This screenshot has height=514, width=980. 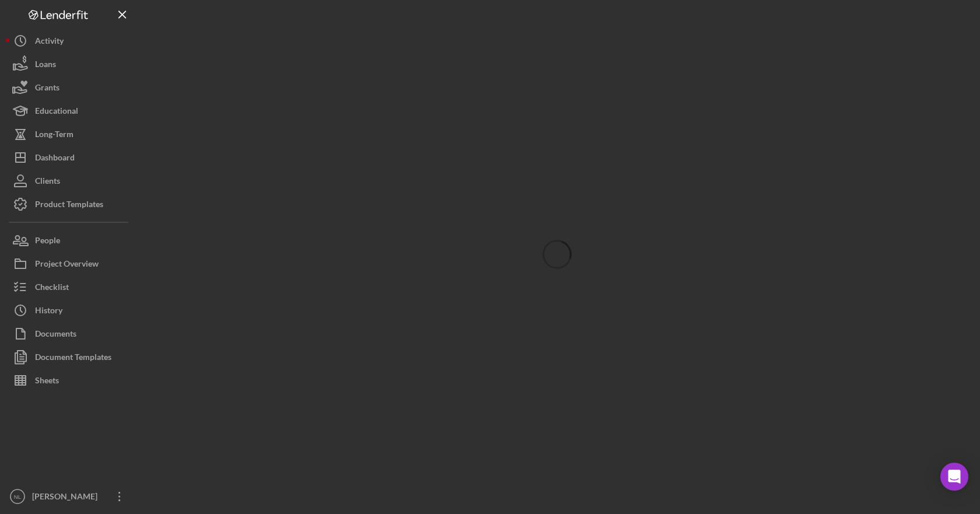 What do you see at coordinates (70, 111) in the screenshot?
I see `button: Educational` at bounding box center [70, 111].